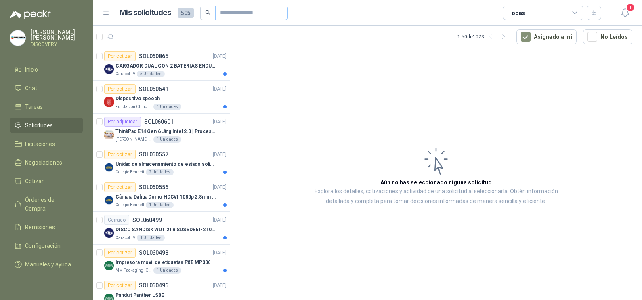  I want to click on div: 5 Unidades, so click(151, 74).